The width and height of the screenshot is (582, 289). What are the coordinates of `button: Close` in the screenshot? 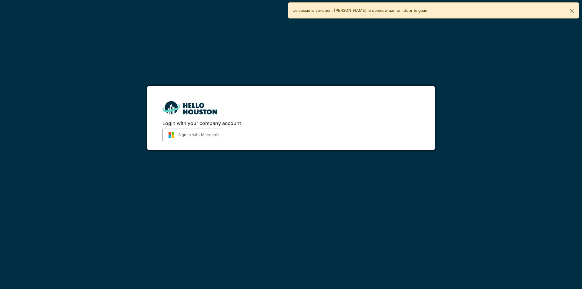 It's located at (571, 11).